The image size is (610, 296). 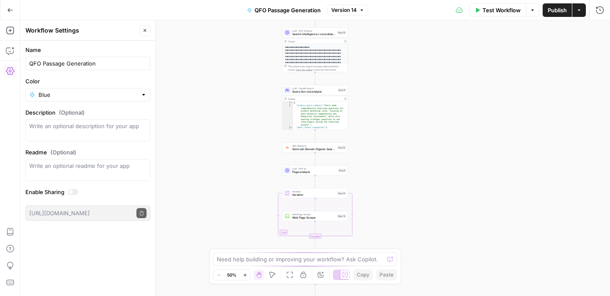 What do you see at coordinates (314, 169) in the screenshot?
I see `span: LLM · GPT-4.1` at bounding box center [314, 169].